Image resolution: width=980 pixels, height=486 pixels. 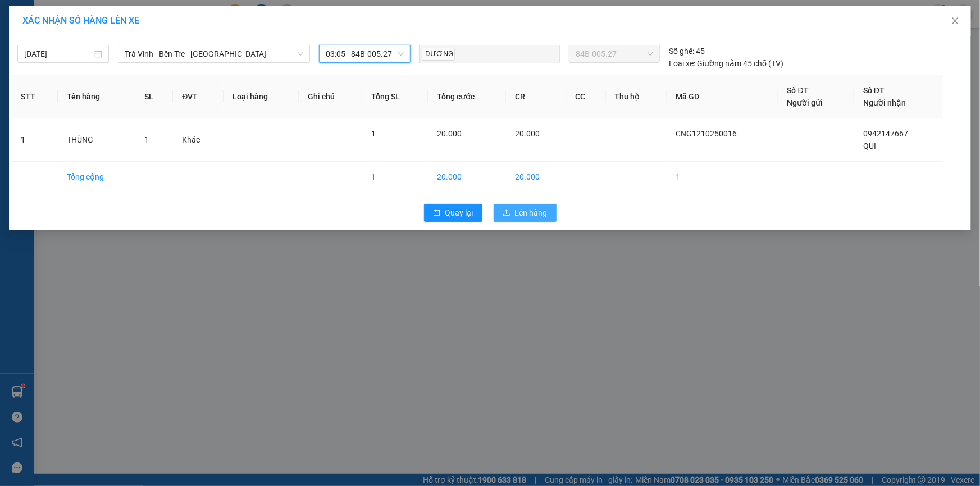 I want to click on th: Tổng cước, so click(x=467, y=96).